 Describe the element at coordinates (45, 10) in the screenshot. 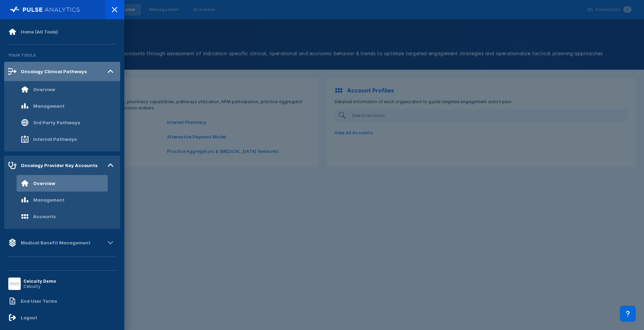

I see `img: pulse-logo-full-white.svg` at that location.